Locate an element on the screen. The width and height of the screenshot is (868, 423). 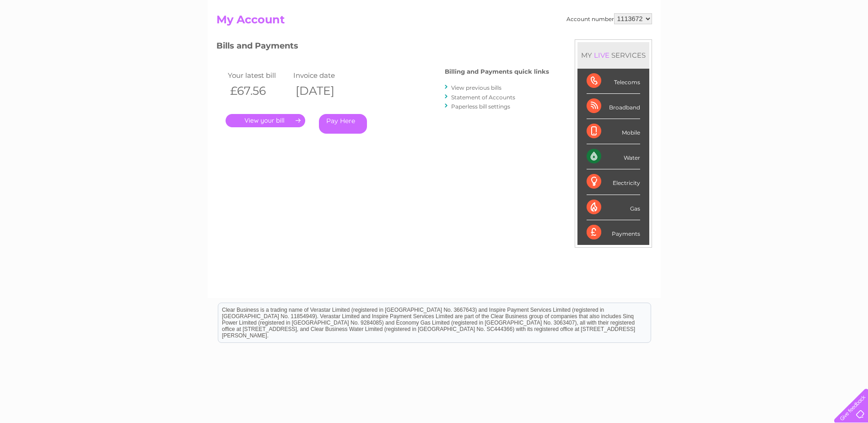
td: Your latest bill is located at coordinates (259, 75).